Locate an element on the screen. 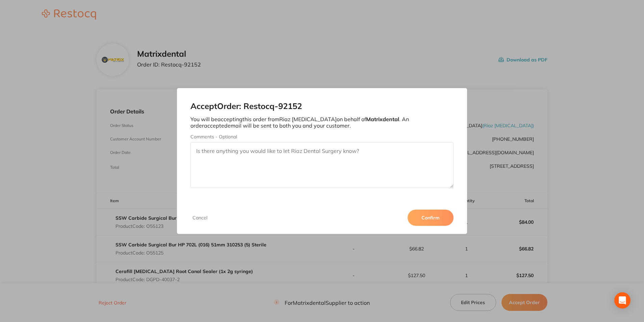 This screenshot has height=322, width=644. button: Confirm is located at coordinates (431, 218).